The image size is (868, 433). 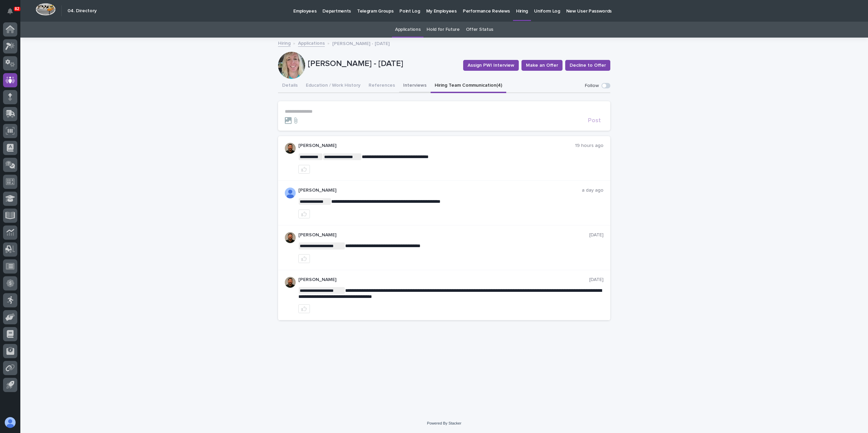 What do you see at coordinates (17, 9) in the screenshot?
I see `p: 82` at bounding box center [17, 9].